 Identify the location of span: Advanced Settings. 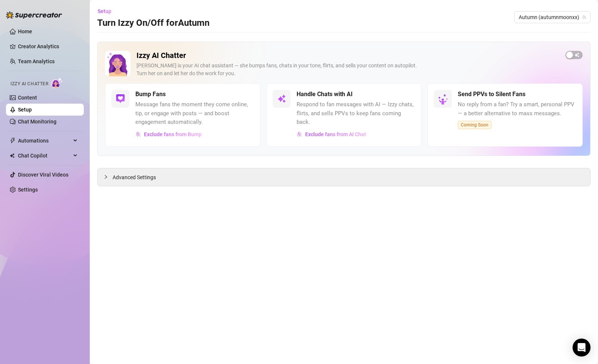
(134, 177).